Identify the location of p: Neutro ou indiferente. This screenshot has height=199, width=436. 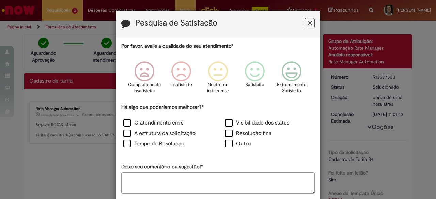
(218, 88).